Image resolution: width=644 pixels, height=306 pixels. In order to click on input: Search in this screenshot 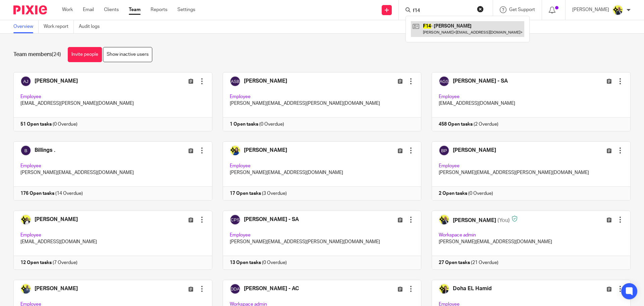, I will do `click(442, 11)`.